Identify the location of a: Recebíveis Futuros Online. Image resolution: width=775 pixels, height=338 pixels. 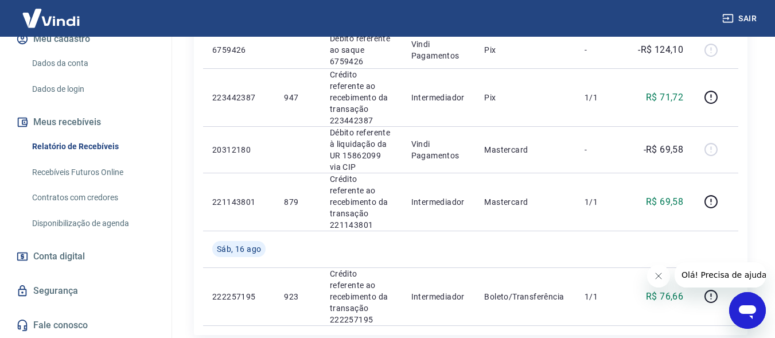
(92, 172).